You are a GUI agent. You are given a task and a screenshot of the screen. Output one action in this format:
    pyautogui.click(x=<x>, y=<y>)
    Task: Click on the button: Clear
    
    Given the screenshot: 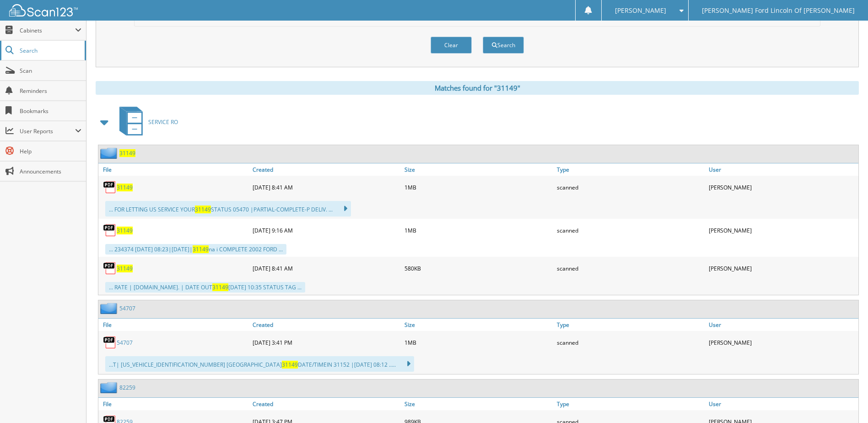 What is the action you would take?
    pyautogui.click(x=451, y=45)
    